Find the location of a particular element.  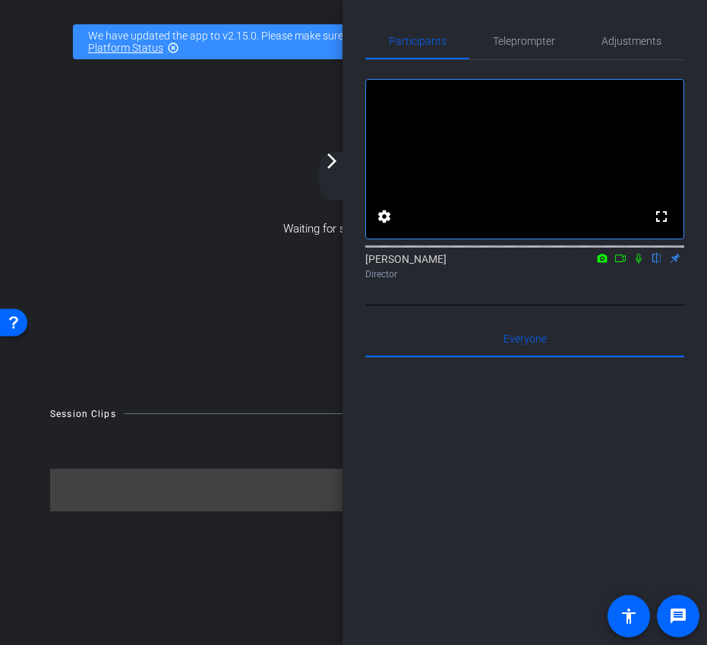

a: Platform Status is located at coordinates (125, 48).